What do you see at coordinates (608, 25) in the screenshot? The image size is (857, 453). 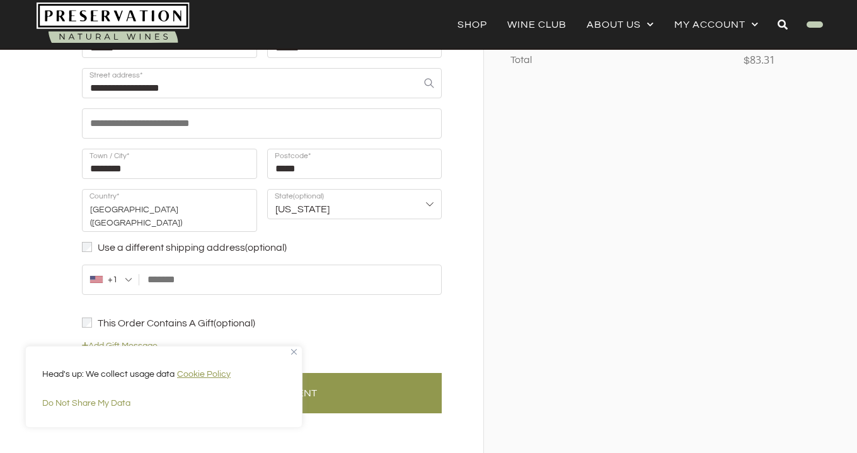 I see `nav: Menu` at bounding box center [608, 25].